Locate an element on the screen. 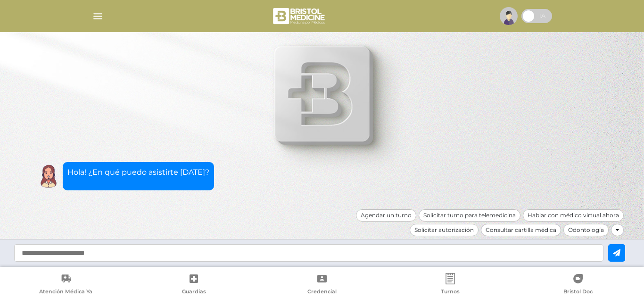 The height and width of the screenshot is (299, 644). a: Credencial is located at coordinates (322, 285).